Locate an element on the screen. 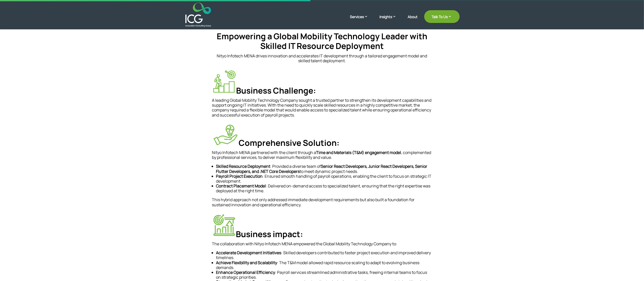 The width and height of the screenshot is (644, 281). h4: Empowering a Global Mobility Technology Leader with Skilled IT Resource Deployment is located at coordinates (322, 43).